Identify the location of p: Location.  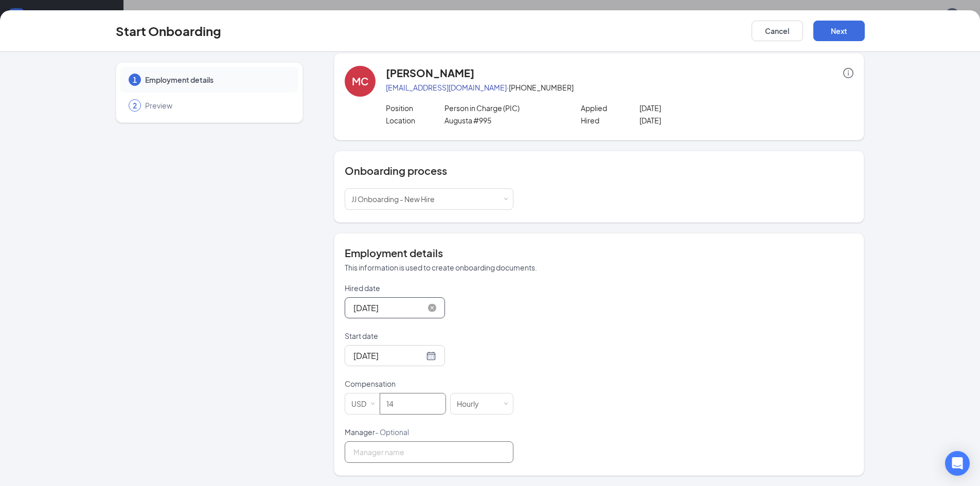
(415, 121).